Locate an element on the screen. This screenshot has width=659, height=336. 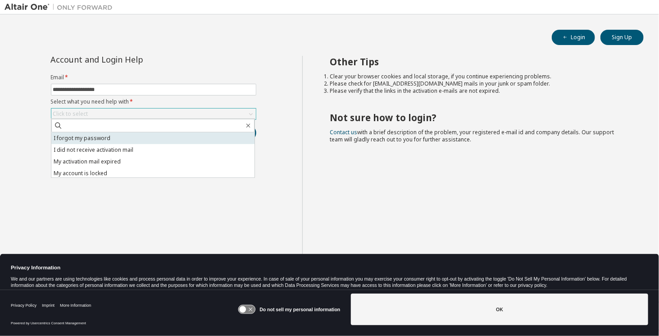
h2: Other Tips is located at coordinates (479, 62).